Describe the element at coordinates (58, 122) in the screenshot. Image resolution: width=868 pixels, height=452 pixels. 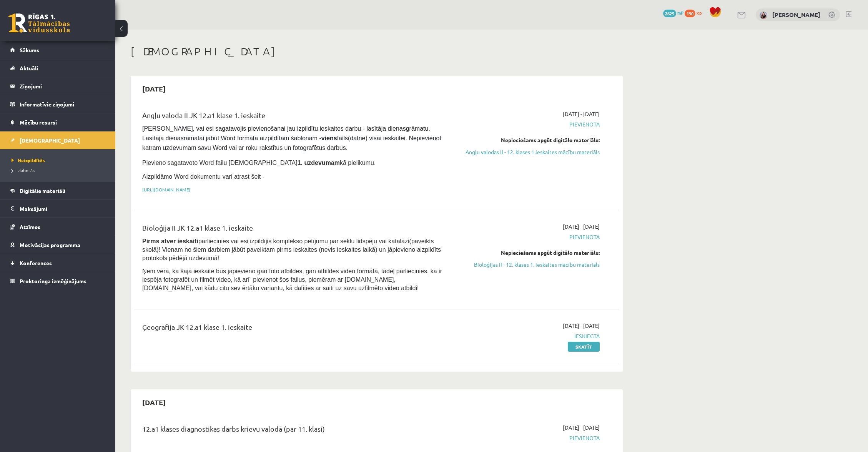
I see `a: Mācību resursi` at that location.